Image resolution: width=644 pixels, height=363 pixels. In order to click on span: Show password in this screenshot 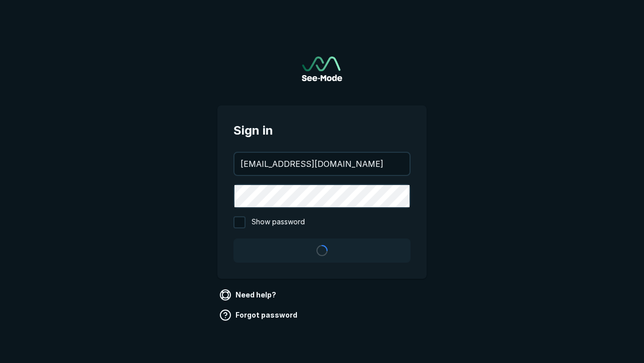, I will do `click(278, 222)`.